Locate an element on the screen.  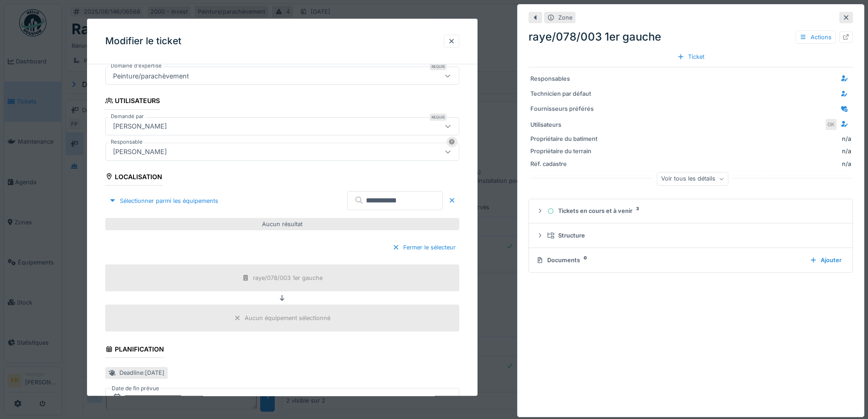
div: Aucun résultat is located at coordinates (282, 224).